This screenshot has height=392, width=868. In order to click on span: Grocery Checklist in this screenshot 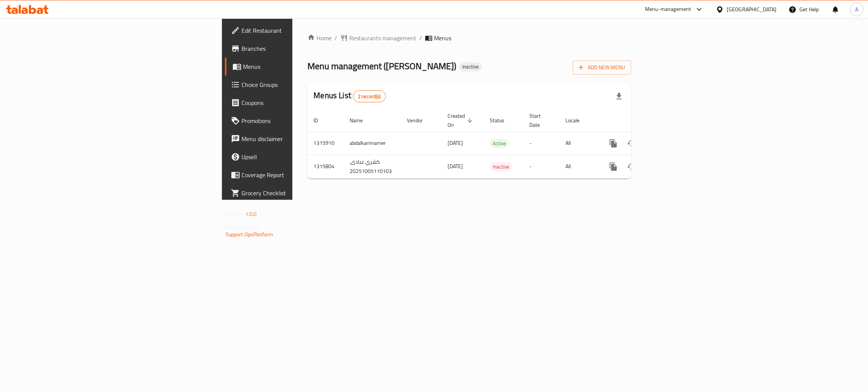, I will do `click(301, 193)`.